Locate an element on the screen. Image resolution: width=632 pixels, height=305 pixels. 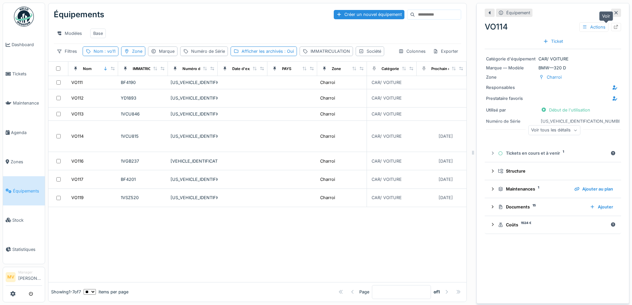
a: Équipements is located at coordinates (24, 191).